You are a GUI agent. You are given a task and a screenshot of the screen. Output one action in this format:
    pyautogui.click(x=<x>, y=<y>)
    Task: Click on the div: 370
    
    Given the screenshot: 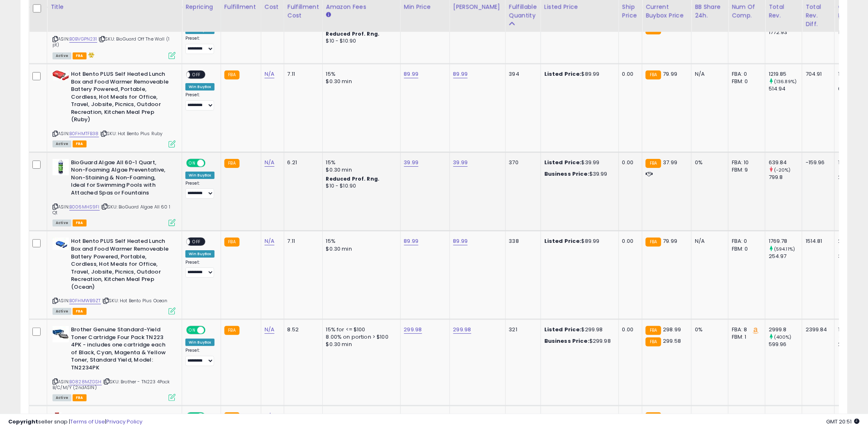 What is the action you would take?
    pyautogui.click(x=521, y=163)
    